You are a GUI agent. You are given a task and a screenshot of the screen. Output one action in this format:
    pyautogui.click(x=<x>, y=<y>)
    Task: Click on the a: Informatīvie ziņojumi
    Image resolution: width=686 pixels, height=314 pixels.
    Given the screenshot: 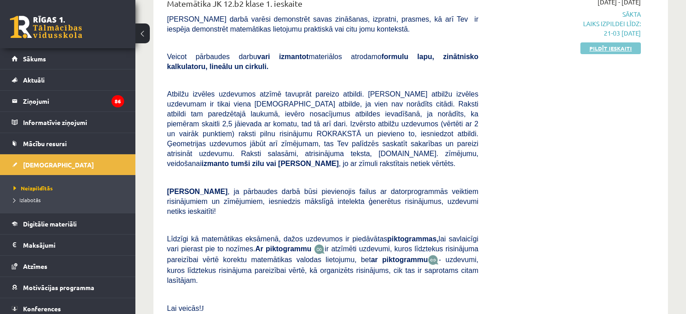 What is the action you would take?
    pyautogui.click(x=68, y=122)
    